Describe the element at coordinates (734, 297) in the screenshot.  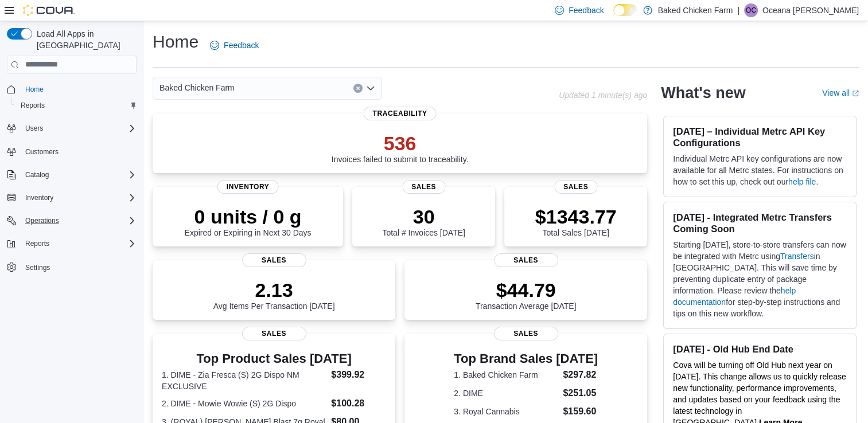
I see `a: help documentation` at that location.